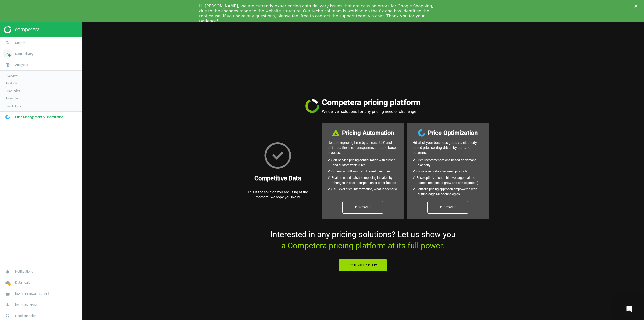  What do you see at coordinates (336, 132) in the screenshot?
I see `img: DI+PfHAOTJwAAAAASUVORK5CYII=` at bounding box center [336, 132].